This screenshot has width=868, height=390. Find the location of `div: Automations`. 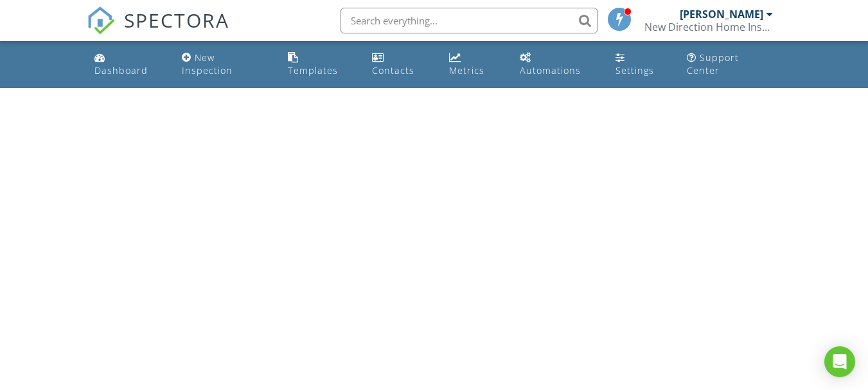

div: Automations is located at coordinates (550, 70).